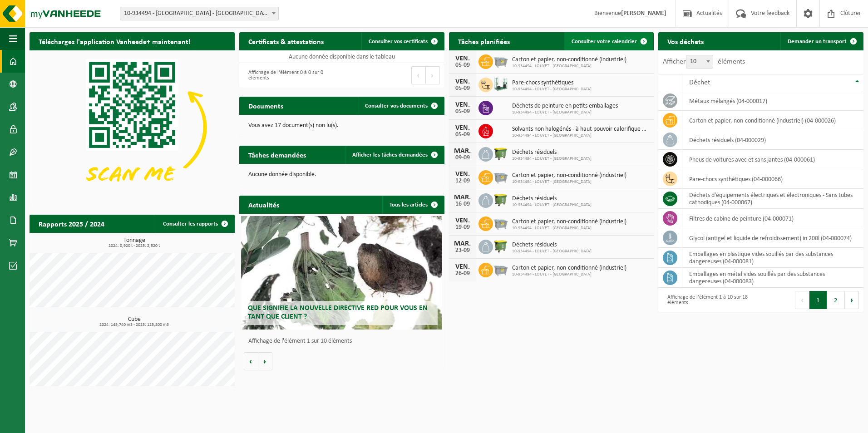  Describe the element at coordinates (135, 325) in the screenshot. I see `span: 2024: 145,740 m3 - 2025: 125,800 m3` at that location.